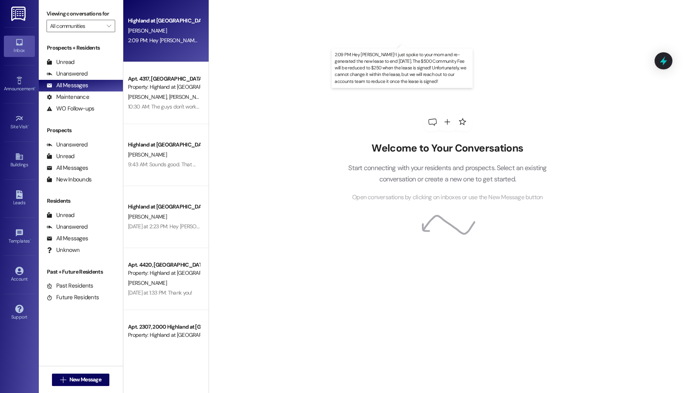  I want to click on div: Unknown, so click(63, 250).